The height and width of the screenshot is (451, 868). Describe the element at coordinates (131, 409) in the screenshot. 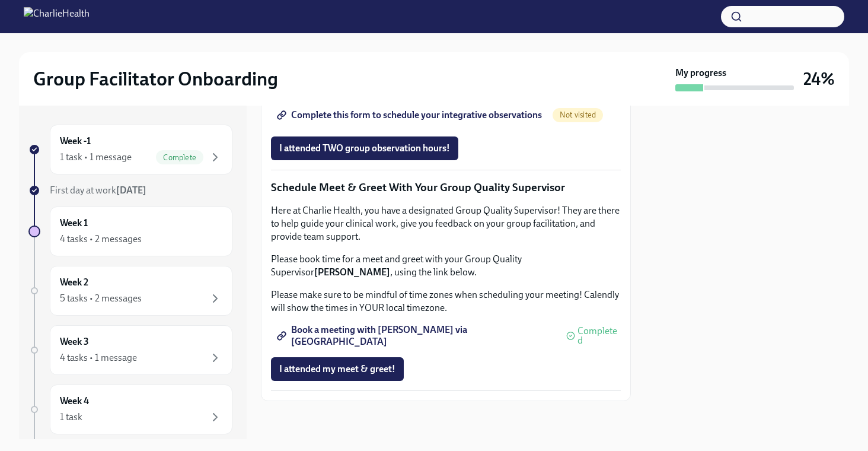

I see `a: Week 41 task` at that location.